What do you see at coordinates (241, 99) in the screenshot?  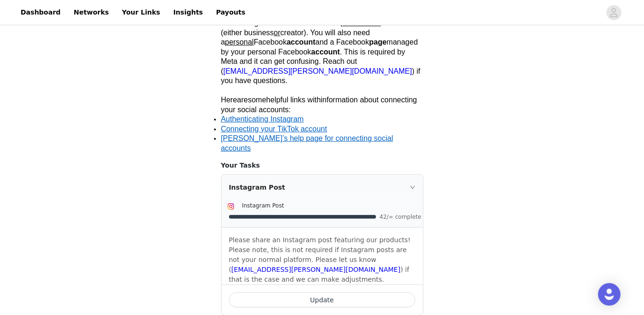 I see `span: ar` at bounding box center [241, 99].